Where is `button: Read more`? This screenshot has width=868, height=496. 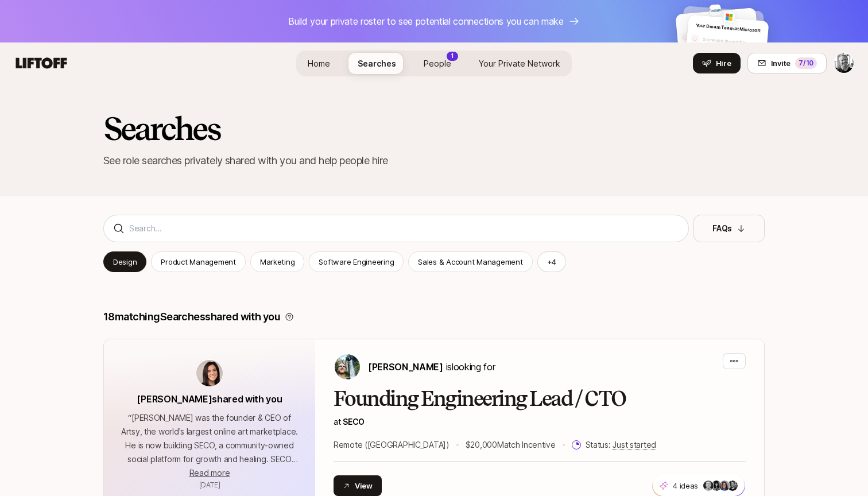
button: Read more is located at coordinates (210, 473).